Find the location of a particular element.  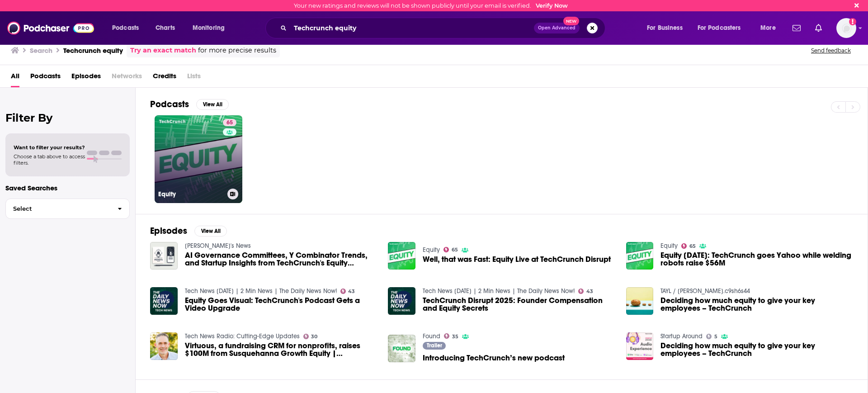

h2: Episodes is located at coordinates (168, 231).